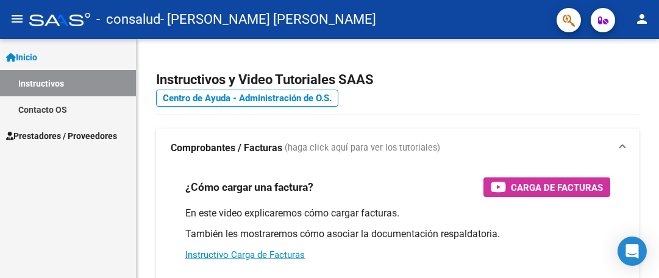 The width and height of the screenshot is (659, 278). What do you see at coordinates (397, 80) in the screenshot?
I see `h2: Instructivos y Video Tutoriales SAAS` at bounding box center [397, 80].